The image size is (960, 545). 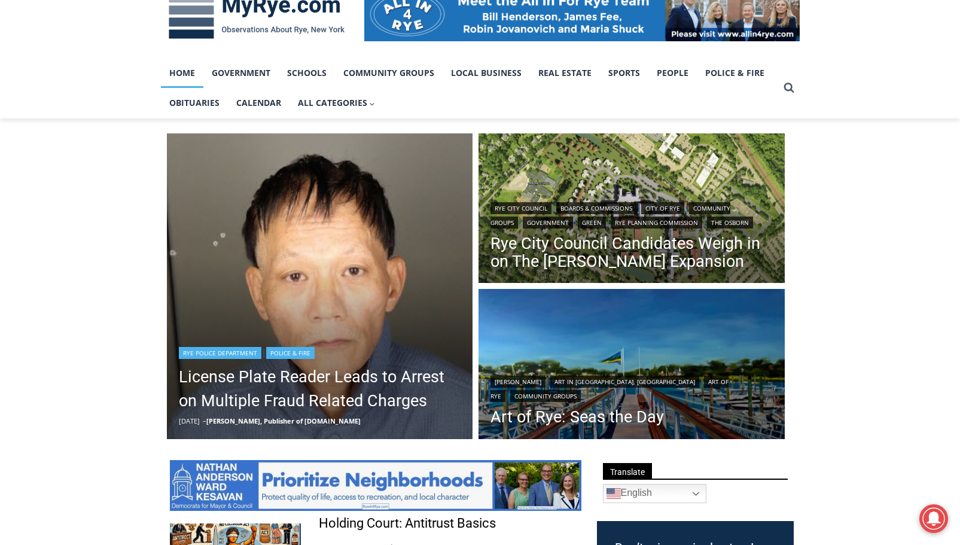 I want to click on a: The Osborn, so click(x=730, y=222).